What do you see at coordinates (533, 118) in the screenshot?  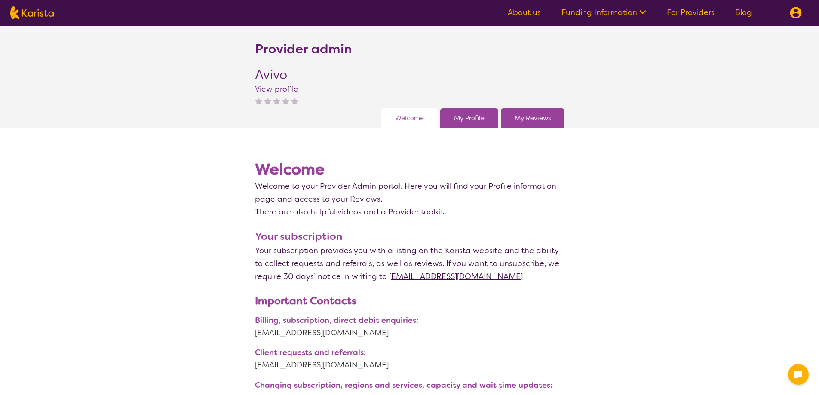 I see `a: My Reviews` at bounding box center [533, 118].